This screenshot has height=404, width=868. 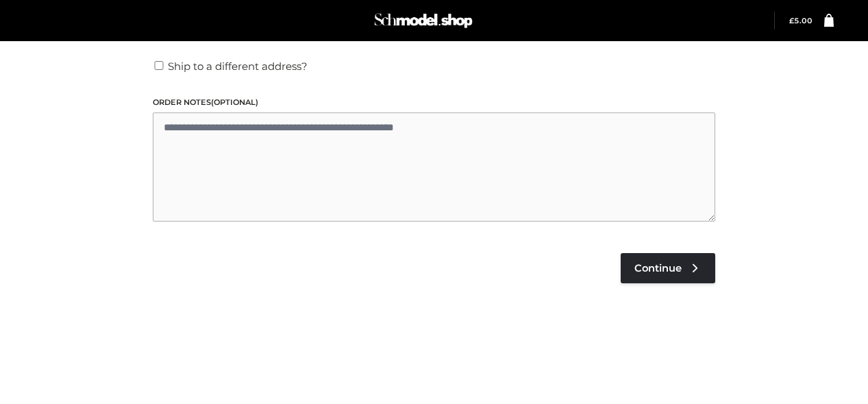 What do you see at coordinates (234, 102) in the screenshot?
I see `span: (optional)` at bounding box center [234, 102].